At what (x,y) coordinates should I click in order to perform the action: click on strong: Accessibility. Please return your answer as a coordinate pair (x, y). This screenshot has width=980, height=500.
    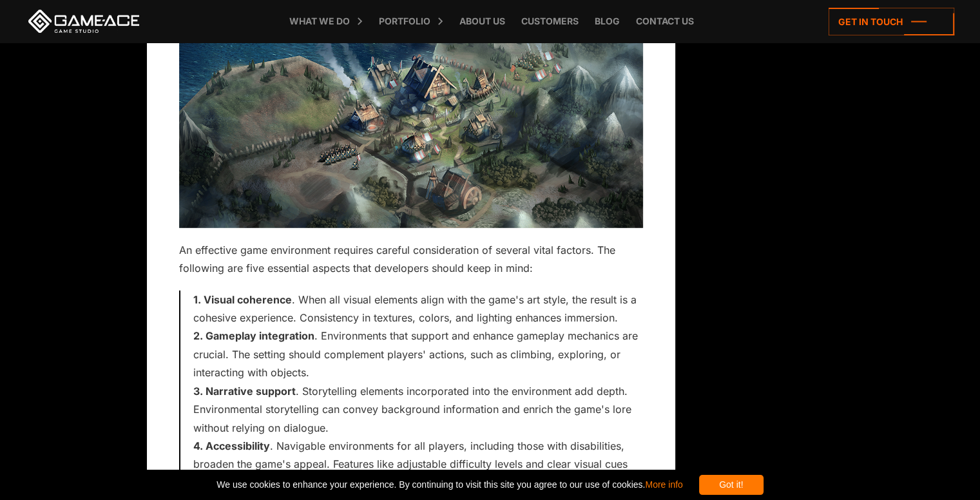
    Looking at the image, I should click on (238, 446).